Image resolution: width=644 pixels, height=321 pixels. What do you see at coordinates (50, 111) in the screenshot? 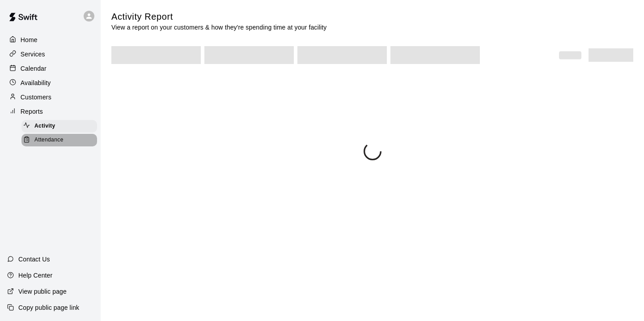
I see `div: Reports` at bounding box center [50, 111].